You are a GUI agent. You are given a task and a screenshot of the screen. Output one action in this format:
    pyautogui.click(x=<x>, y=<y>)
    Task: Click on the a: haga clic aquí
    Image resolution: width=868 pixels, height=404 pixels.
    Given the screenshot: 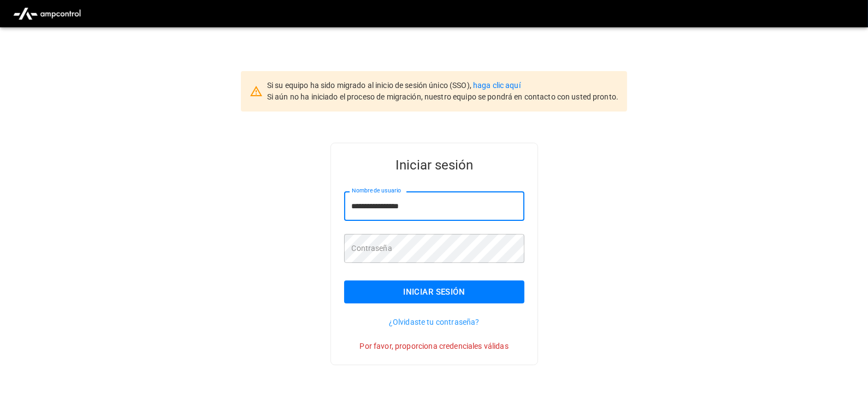 What is the action you would take?
    pyautogui.click(x=496, y=85)
    